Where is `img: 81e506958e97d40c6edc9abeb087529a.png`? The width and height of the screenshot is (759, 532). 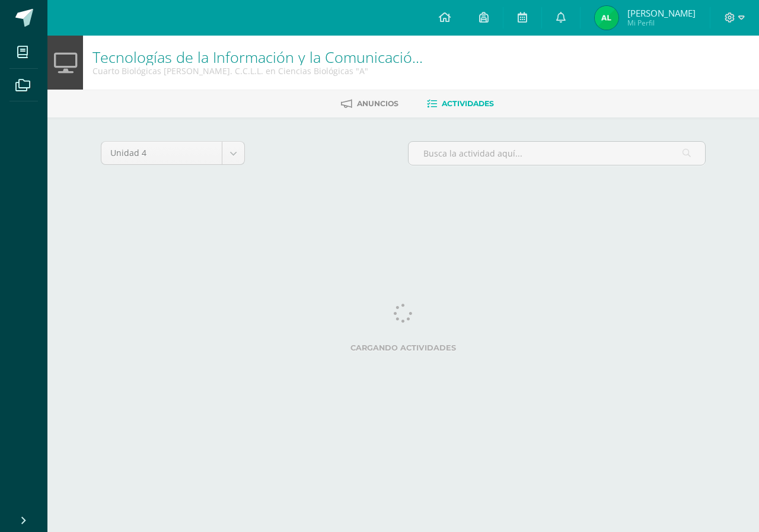 img: 81e506958e97d40c6edc9abeb087529a.png is located at coordinates (607, 18).